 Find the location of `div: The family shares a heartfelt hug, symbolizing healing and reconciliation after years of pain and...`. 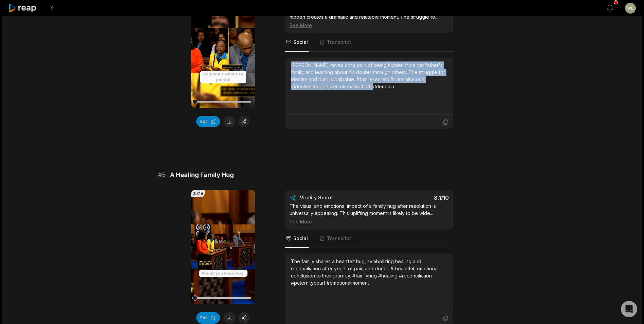

div: The family shares a heartfelt hug, symbolizing healing and reconciliation after years of pain and... is located at coordinates (369, 272).